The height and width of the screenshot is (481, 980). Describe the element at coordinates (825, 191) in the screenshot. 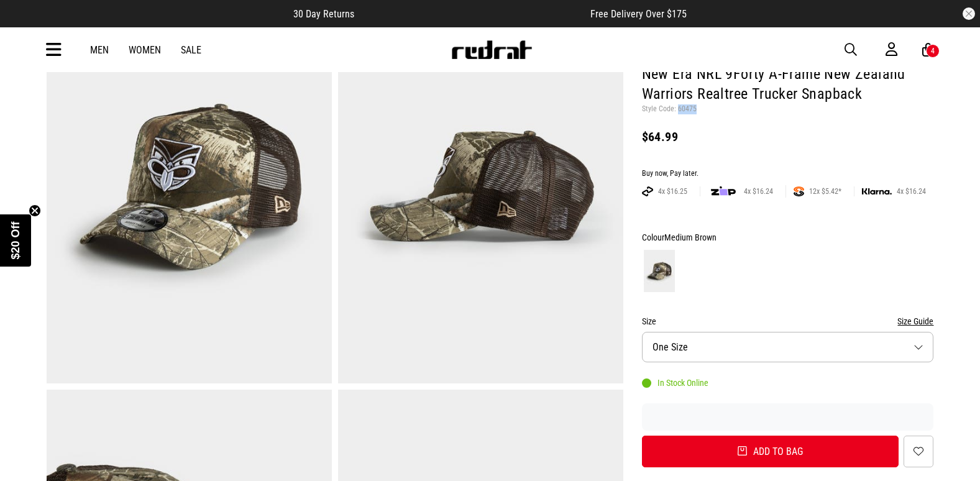

I see `span: 12x $5.42*` at that location.